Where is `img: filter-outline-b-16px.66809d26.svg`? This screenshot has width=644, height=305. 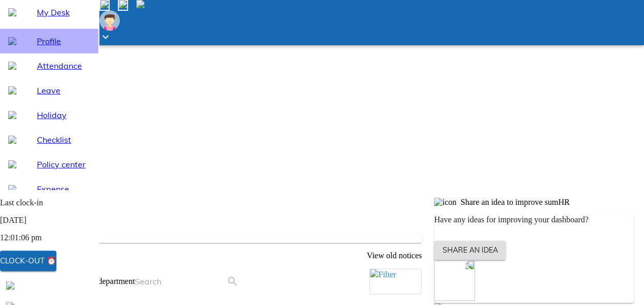 img: filter-outline-b-16px.66809d26.svg is located at coordinates (374, 273).